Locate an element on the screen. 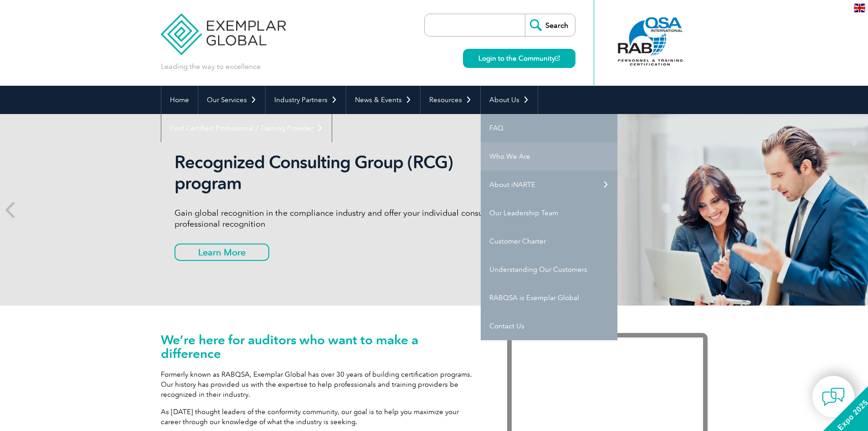  a: About Us is located at coordinates (509, 100).